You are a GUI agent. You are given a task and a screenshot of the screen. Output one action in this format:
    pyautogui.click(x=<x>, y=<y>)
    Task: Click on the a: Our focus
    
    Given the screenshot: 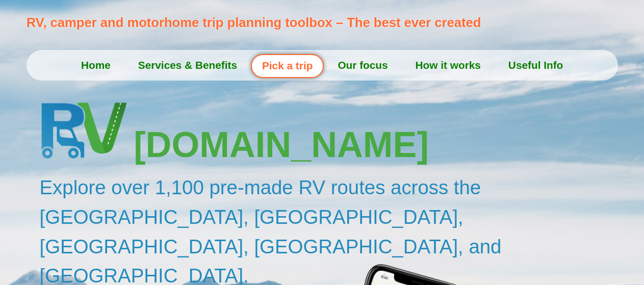 What is the action you would take?
    pyautogui.click(x=362, y=66)
    